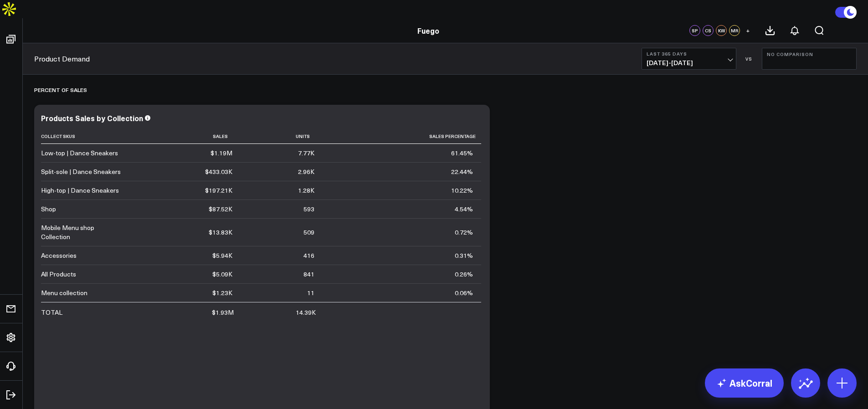 The height and width of the screenshot is (409, 868). Describe the element at coordinates (819, 30) in the screenshot. I see `button: Open search` at that location.